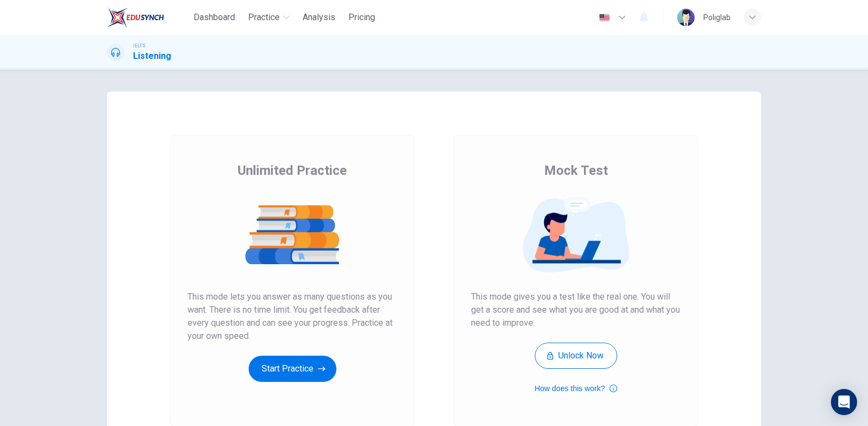 Image resolution: width=868 pixels, height=426 pixels. What do you see at coordinates (319, 17) in the screenshot?
I see `span: Analysis` at bounding box center [319, 17].